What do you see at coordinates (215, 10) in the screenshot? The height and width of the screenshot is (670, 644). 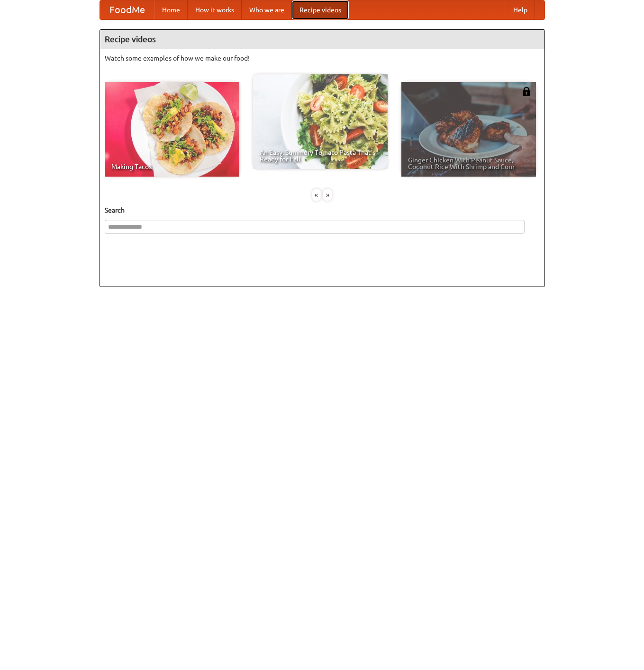 I see `a: How it works` at bounding box center [215, 10].